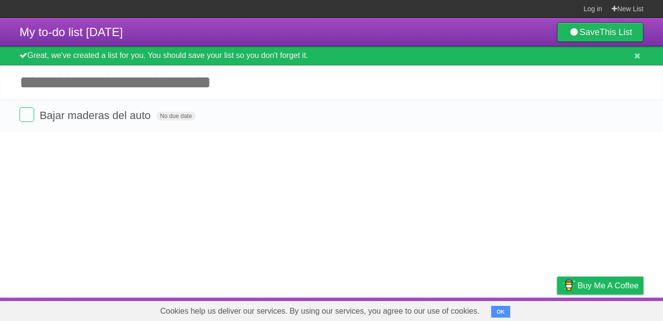 The width and height of the screenshot is (663, 321). What do you see at coordinates (522, 310) in the screenshot?
I see `a: Terms` at bounding box center [522, 310].